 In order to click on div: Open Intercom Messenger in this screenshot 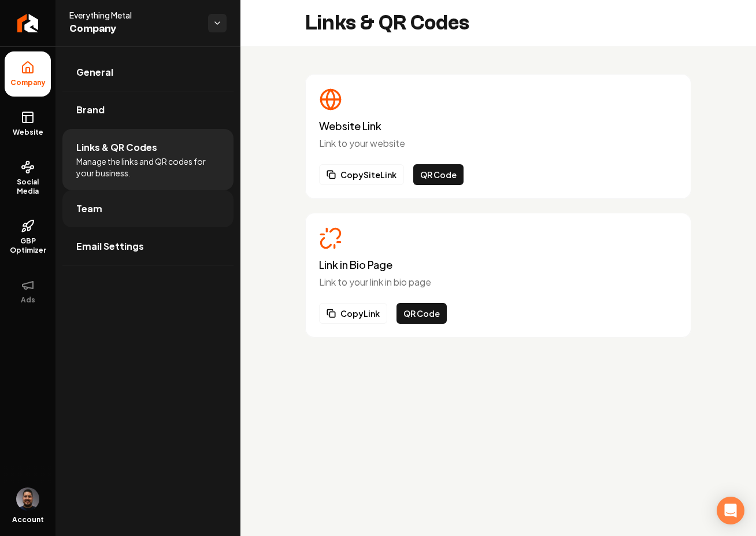, I will do `click(731, 511)`.